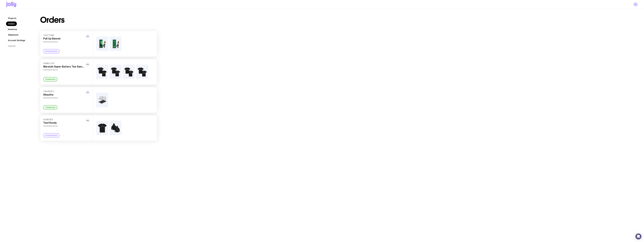 The width and height of the screenshot is (644, 242). I want to click on h1: Orders, so click(52, 20).